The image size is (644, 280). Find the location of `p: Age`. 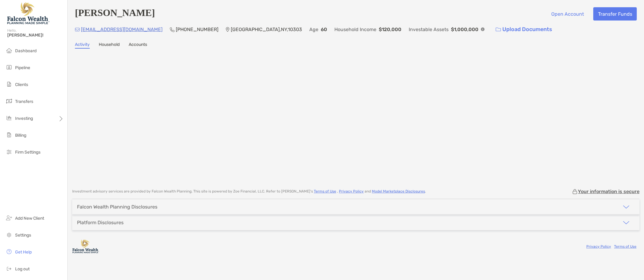

p: Age is located at coordinates (314, 29).